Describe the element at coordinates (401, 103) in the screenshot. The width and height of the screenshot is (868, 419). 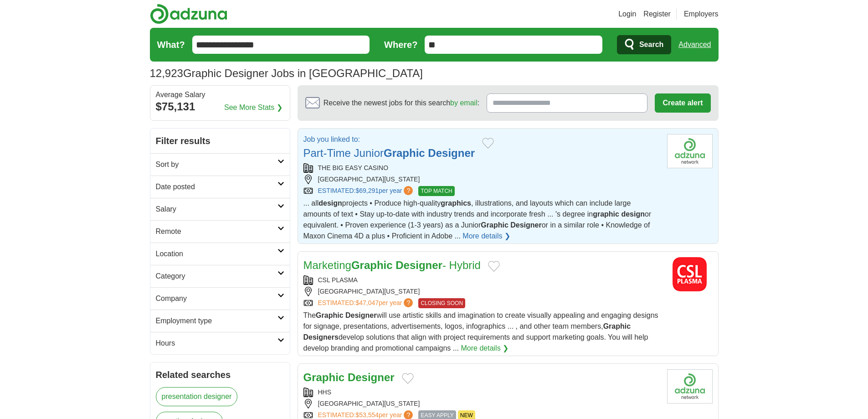
I see `span: Receive the newest jobs for this search :` at that location.